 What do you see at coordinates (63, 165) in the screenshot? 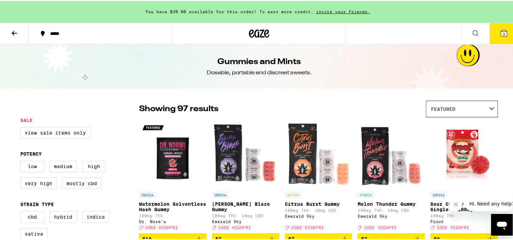
I see `label: Medium` at bounding box center [63, 165].